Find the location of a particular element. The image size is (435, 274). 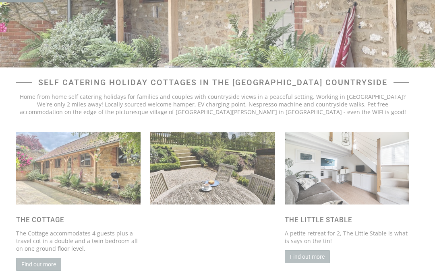

p: A petite retreat for 2, The Little Stable is what is says on the tin! is located at coordinates (346, 237).